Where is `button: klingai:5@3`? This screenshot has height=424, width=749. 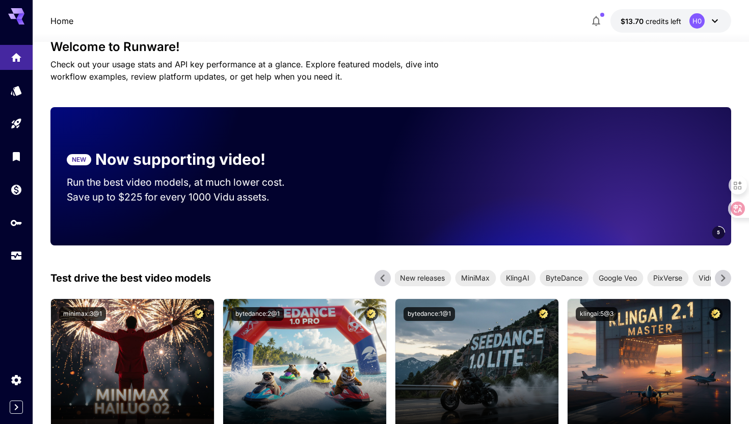 button: klingai:5@3 is located at coordinates (597, 314).